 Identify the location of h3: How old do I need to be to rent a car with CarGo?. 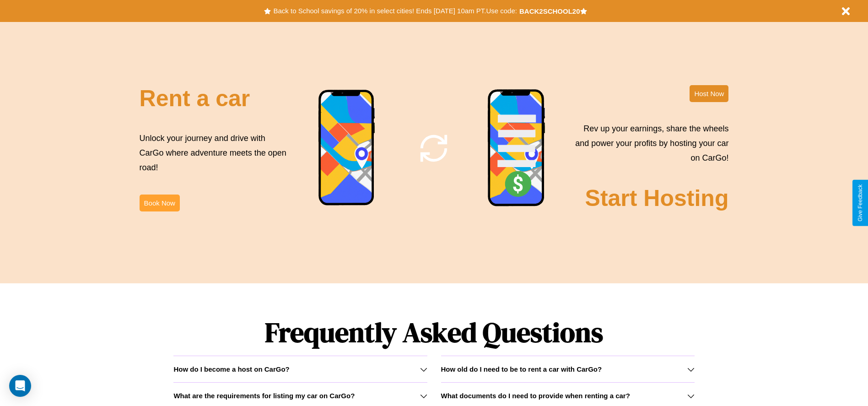
(521, 369).